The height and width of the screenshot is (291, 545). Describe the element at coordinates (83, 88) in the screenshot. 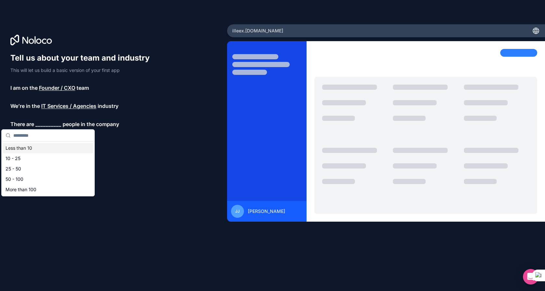

I see `span: team` at that location.